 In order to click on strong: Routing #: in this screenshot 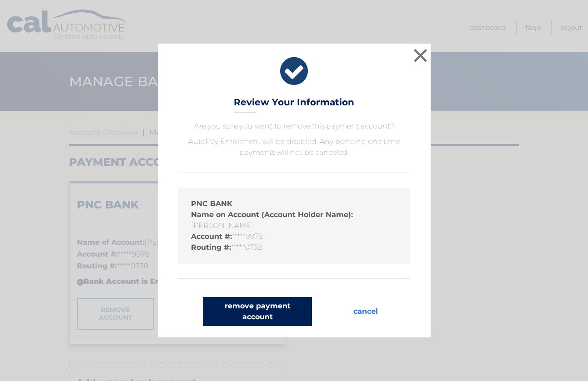, I will do `click(211, 247)`.